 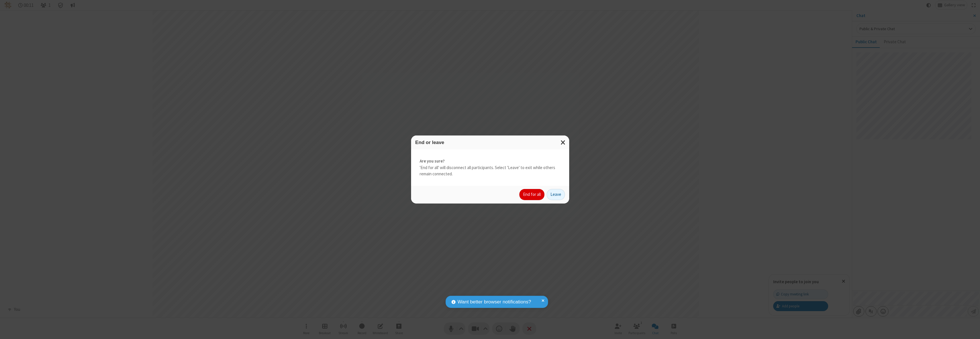 What do you see at coordinates (556, 195) in the screenshot?
I see `button: Leave` at bounding box center [556, 195].